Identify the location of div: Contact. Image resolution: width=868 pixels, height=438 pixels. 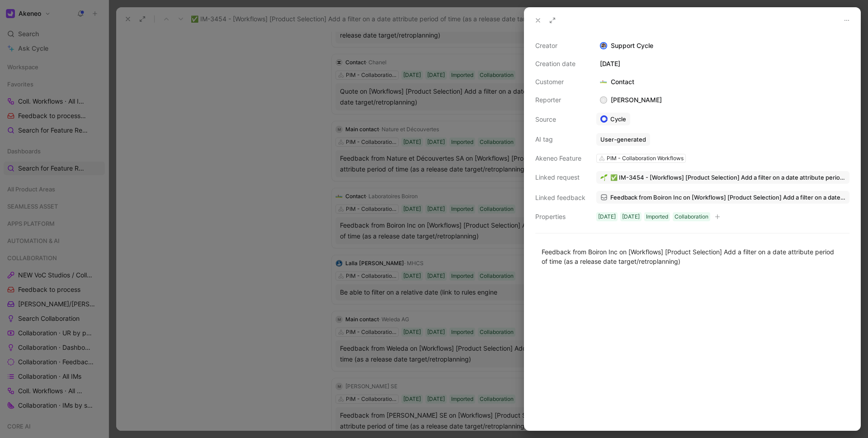
(617, 82).